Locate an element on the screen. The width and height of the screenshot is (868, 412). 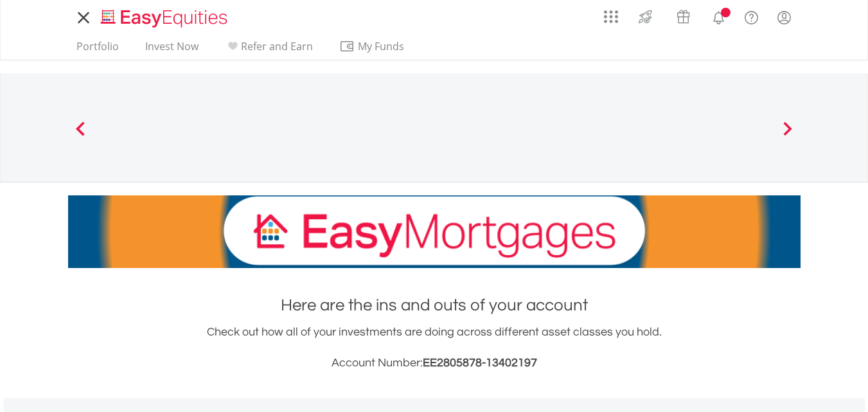
span: EE2805878-13402197 is located at coordinates (480, 362).